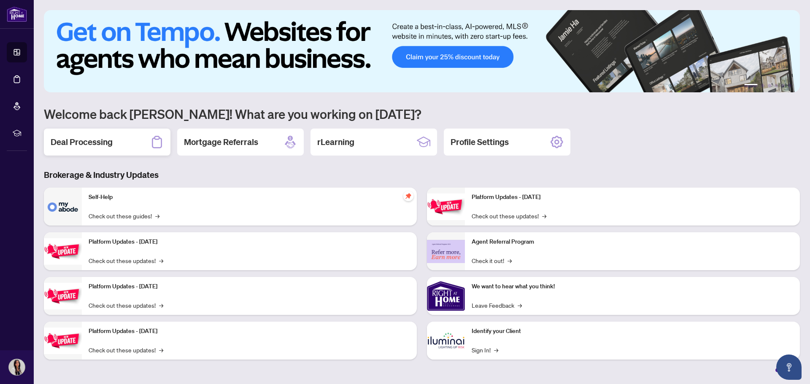 The image size is (810, 384). I want to click on p: Agent Referral Program, so click(632, 242).